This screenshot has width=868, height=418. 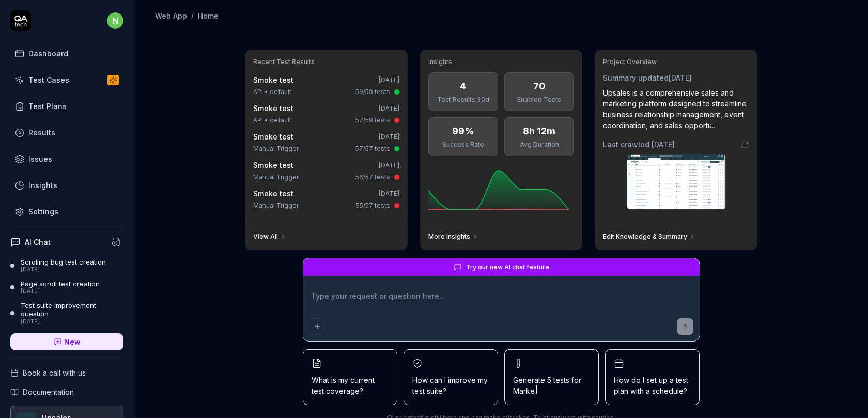 I want to click on button: Add attachment, so click(x=317, y=326).